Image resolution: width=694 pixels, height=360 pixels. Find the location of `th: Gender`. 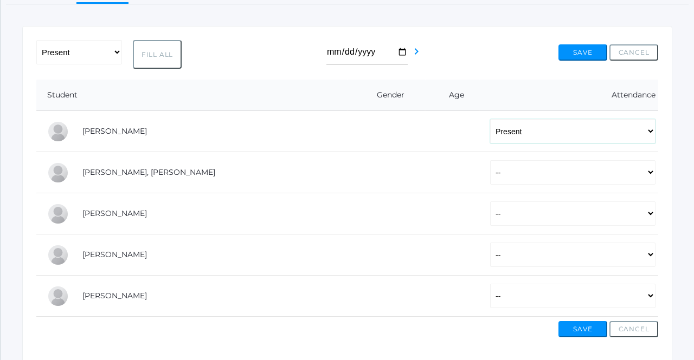

th: Gender is located at coordinates (386, 95).